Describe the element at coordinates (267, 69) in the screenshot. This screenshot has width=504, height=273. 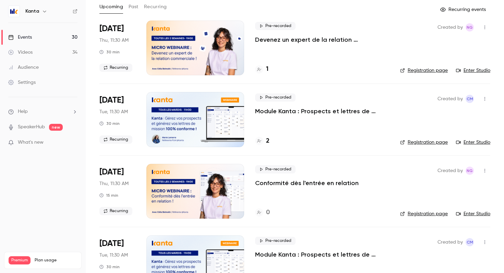
I see `h4: 1` at that location.